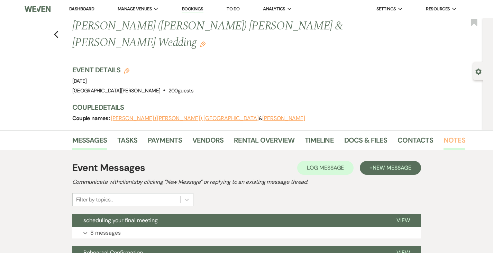 The image size is (493, 253). I want to click on span: View, so click(403, 220).